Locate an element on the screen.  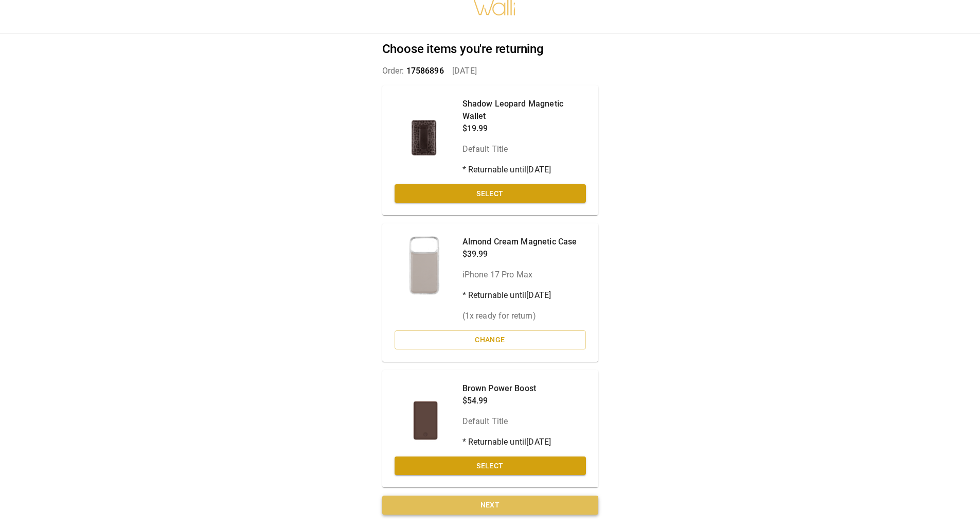
button: Next is located at coordinates (490, 505).